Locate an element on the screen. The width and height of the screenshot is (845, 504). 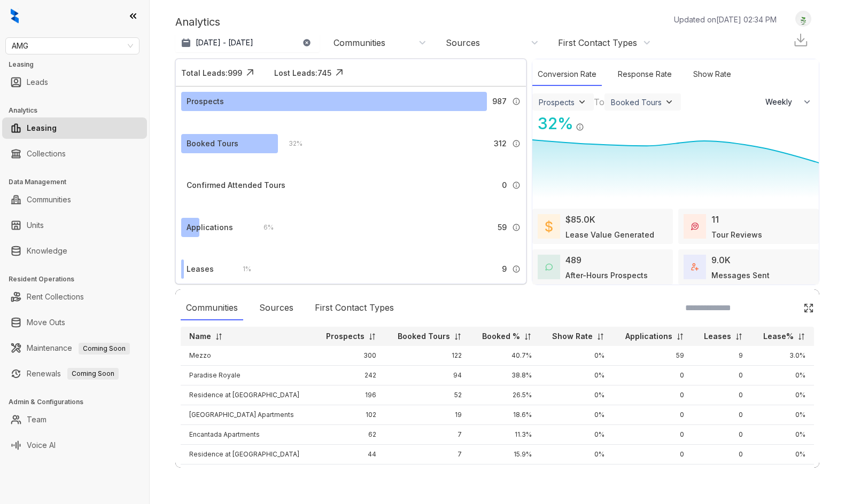
img: SearchIcon is located at coordinates (785, 307).